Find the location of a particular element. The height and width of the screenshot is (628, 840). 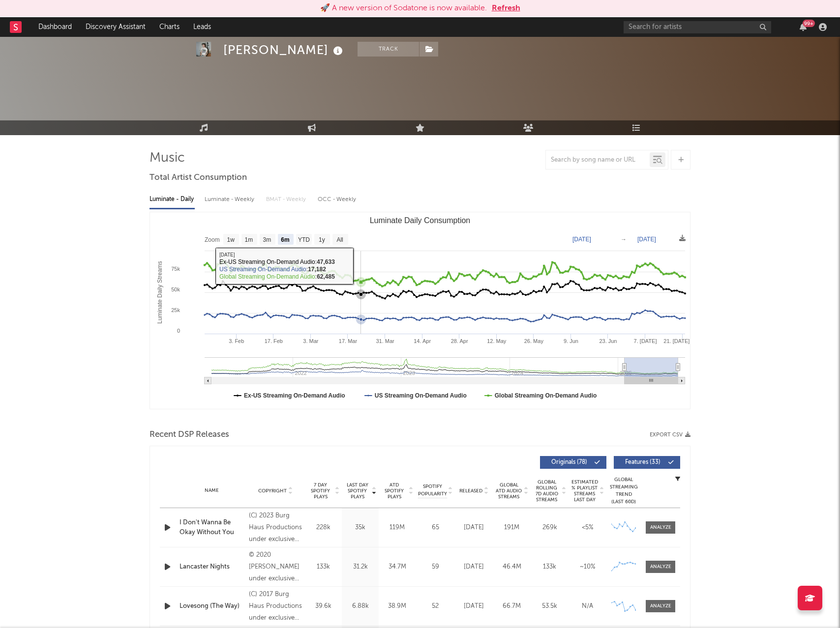

span: Total Artist Consumption is located at coordinates (199, 178).